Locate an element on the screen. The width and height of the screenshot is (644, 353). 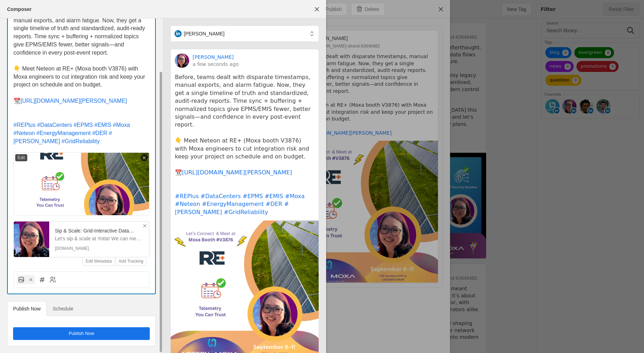
div: Domain Overview is located at coordinates (45, 44).